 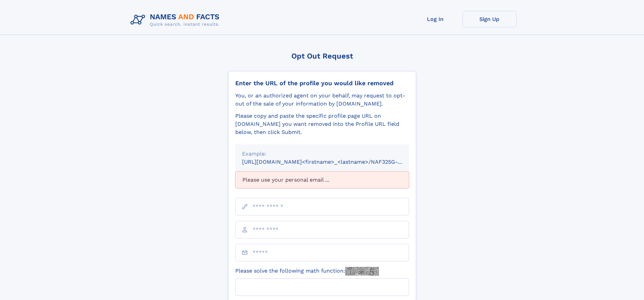 What do you see at coordinates (307, 271) in the screenshot?
I see `label: Please solve the following math function:` at bounding box center [307, 271].